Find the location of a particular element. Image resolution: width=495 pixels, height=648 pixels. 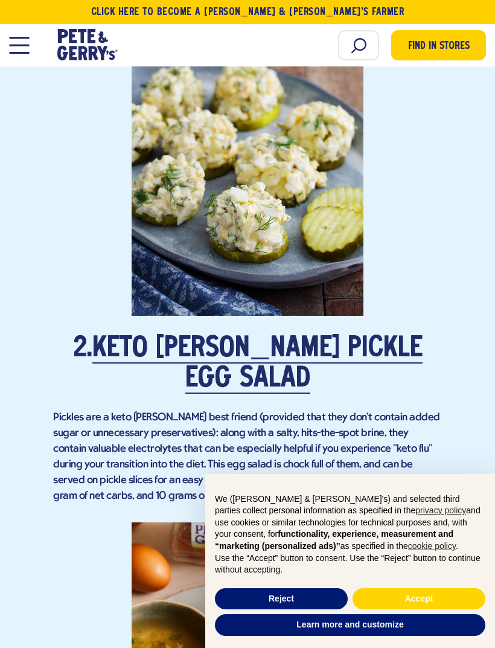

input: Search is located at coordinates (359, 45).